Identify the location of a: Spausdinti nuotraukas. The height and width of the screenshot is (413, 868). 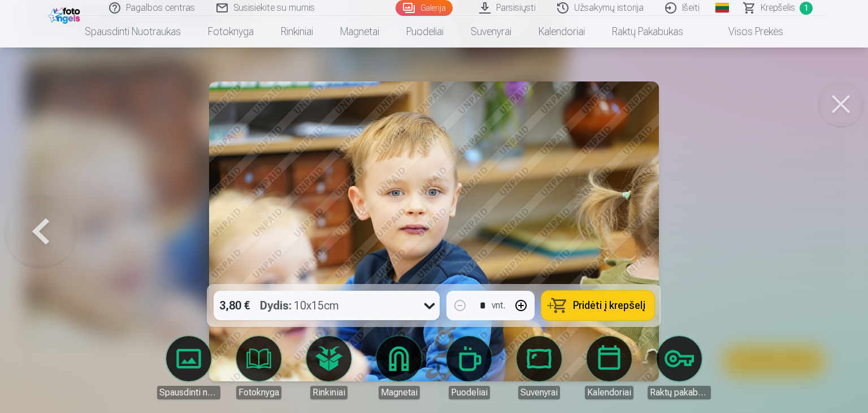
(133, 32).